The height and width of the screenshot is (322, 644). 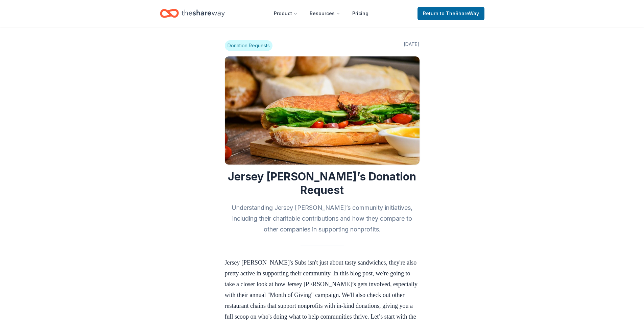 What do you see at coordinates (459, 13) in the screenshot?
I see `span: to TheShareWay` at bounding box center [459, 13].